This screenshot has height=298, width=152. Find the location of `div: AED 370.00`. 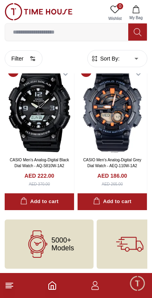

div: AED 370.00 is located at coordinates (39, 184).